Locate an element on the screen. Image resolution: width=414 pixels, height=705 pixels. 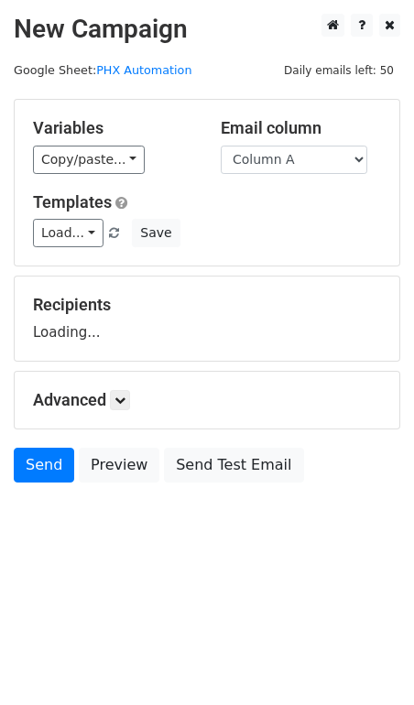
a: Copy/paste... is located at coordinates (89, 159).